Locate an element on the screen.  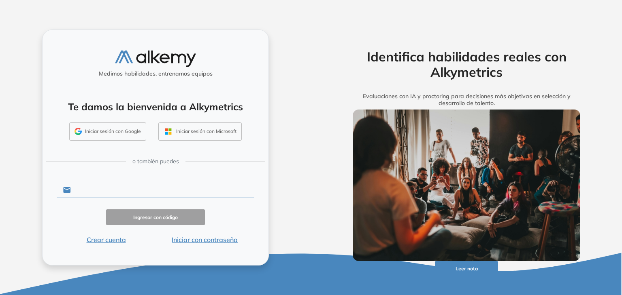
button: Ingresar con código is located at coordinates (155, 217).